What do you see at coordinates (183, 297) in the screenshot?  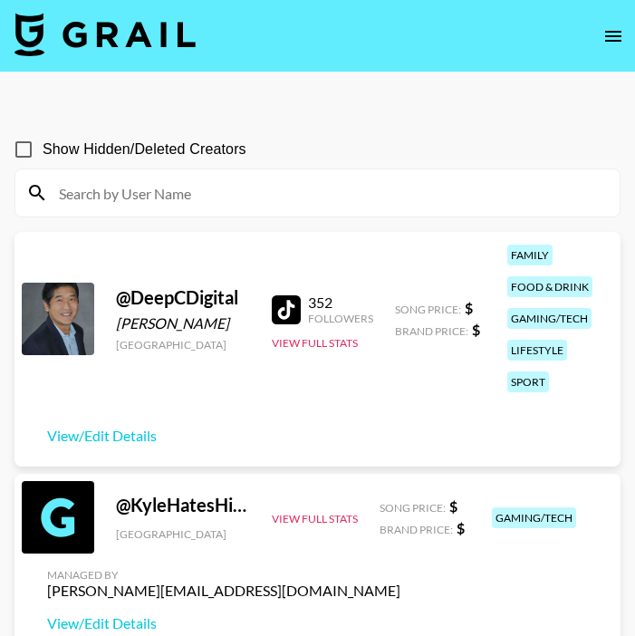 I see `div: @ DeepCDigital` at bounding box center [183, 297].